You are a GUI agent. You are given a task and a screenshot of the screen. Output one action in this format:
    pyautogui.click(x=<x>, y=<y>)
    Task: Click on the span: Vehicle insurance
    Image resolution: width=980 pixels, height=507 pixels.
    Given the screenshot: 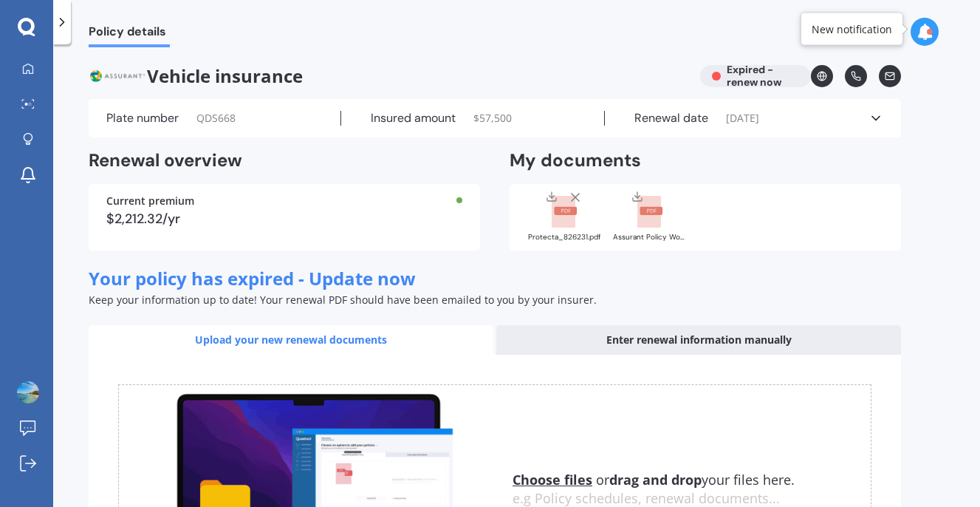 What is the action you would take?
    pyautogui.click(x=389, y=76)
    